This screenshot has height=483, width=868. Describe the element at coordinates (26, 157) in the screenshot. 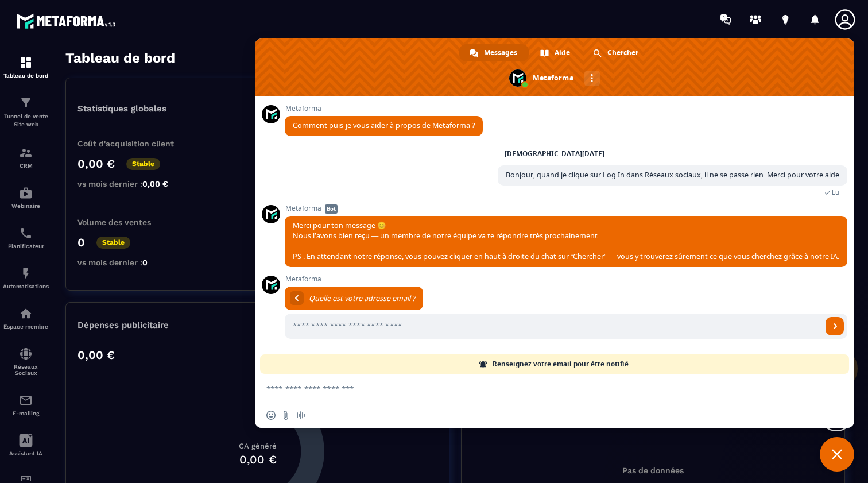

I see `a: formationformationCRM` at that location.